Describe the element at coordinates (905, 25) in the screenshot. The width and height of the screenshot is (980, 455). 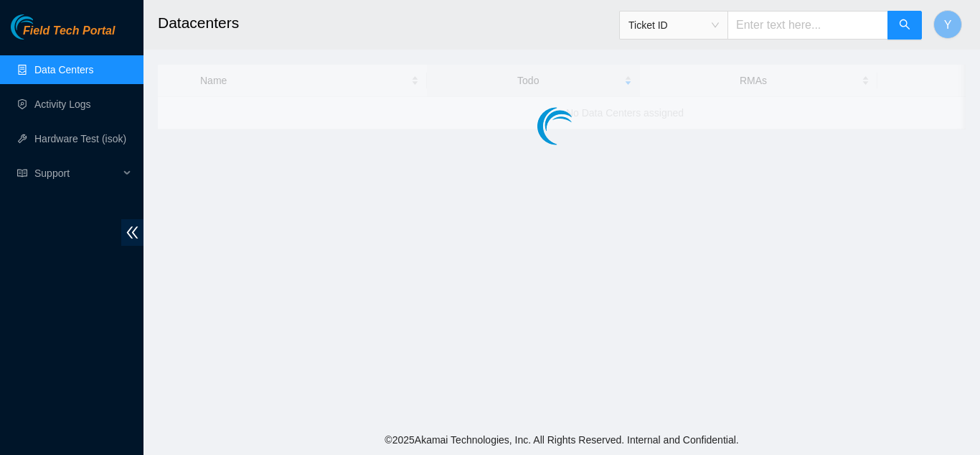
I see `span: search` at that location.